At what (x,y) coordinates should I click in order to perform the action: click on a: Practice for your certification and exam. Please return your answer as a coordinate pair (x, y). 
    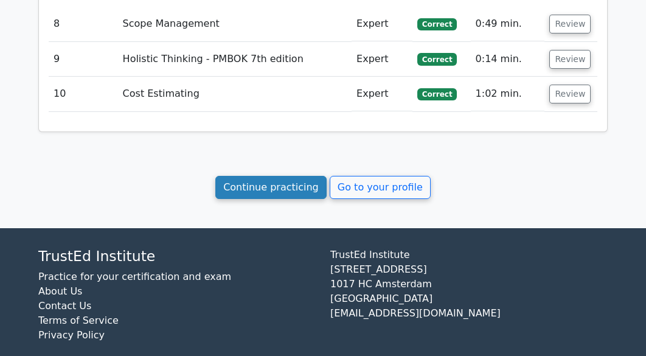
    Looking at the image, I should click on (134, 276).